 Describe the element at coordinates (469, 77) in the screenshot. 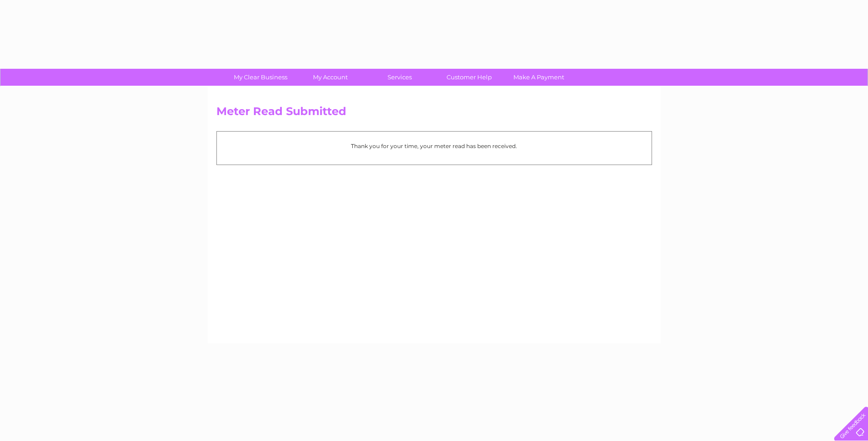

I see `a: Customer Help` at that location.